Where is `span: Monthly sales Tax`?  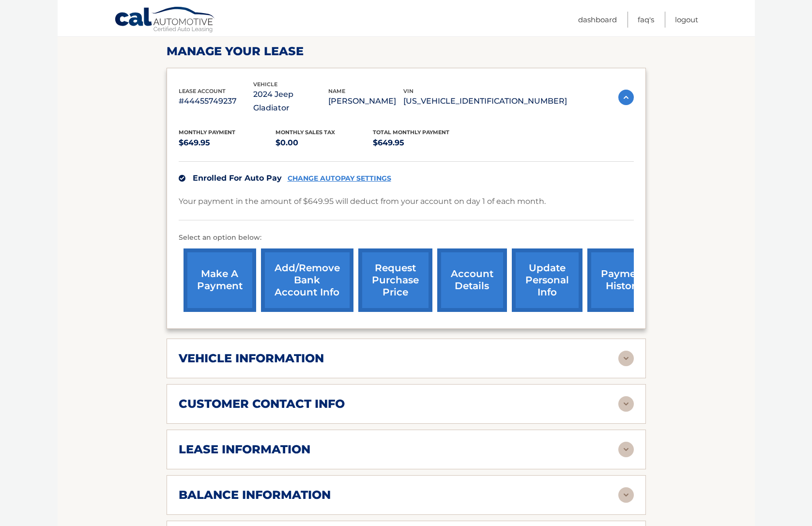 span: Monthly sales Tax is located at coordinates (305, 132).